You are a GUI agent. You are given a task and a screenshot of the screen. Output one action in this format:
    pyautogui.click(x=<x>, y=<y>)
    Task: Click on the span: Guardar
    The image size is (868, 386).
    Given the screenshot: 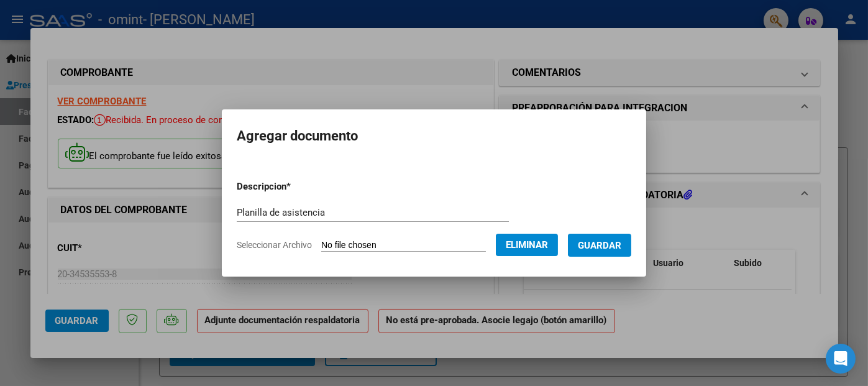 What is the action you would take?
    pyautogui.click(x=600, y=246)
    